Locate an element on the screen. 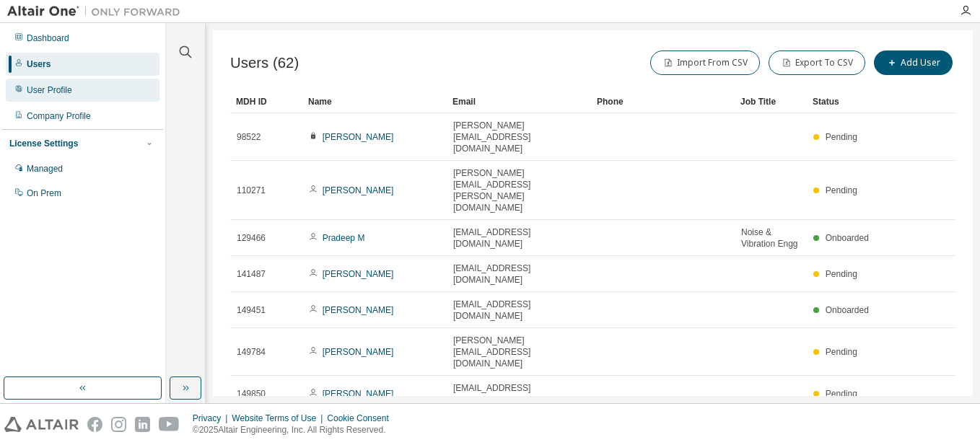  span: Noise & Vibration Engg is located at coordinates (771, 238).